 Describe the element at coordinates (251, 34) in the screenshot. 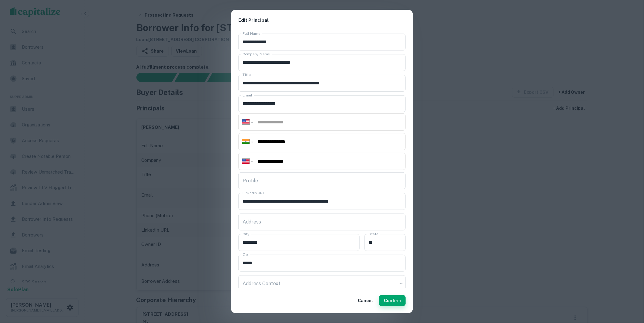

I see `label: Full Name` at that location.